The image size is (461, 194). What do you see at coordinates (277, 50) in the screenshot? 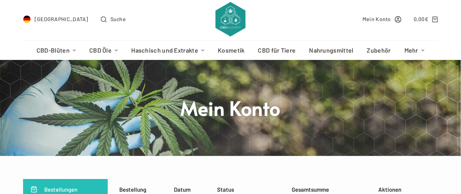
I see `a: CBD für Tiere` at bounding box center [277, 50].